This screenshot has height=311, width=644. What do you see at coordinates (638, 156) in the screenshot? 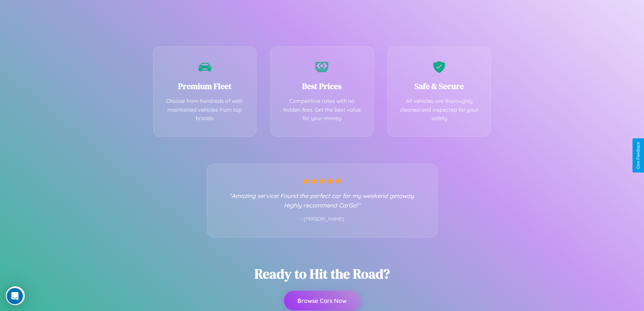
I see `div: Give Feedback` at bounding box center [638, 156].